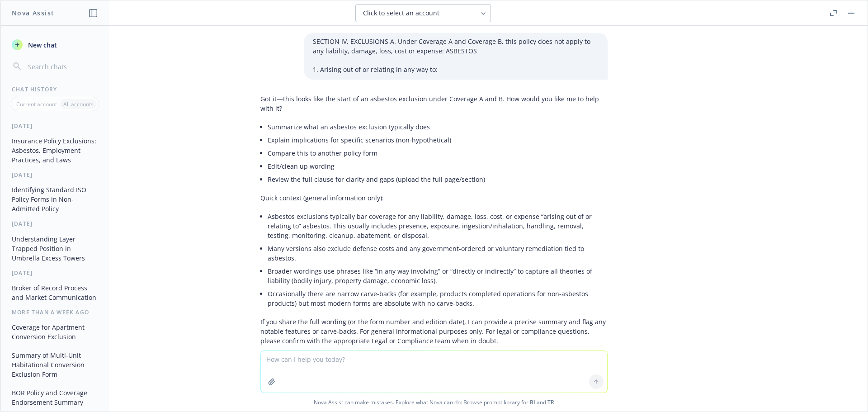 Image resolution: width=868 pixels, height=412 pixels. I want to click on a: TR, so click(551, 402).